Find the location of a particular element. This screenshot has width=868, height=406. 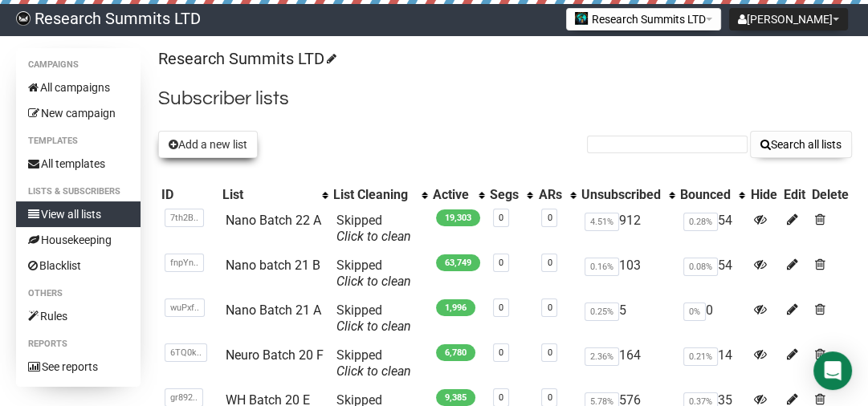

th: Edit: No sort applied, sorting is disabled is located at coordinates (793, 195).